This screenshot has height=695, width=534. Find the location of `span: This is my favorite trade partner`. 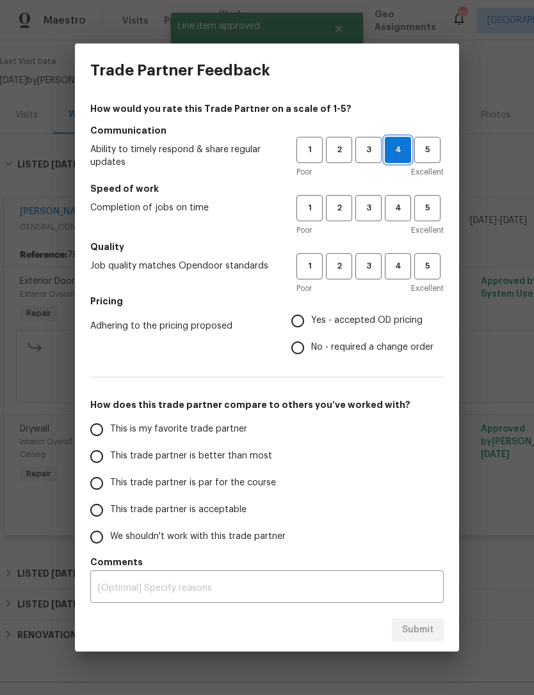

span: This is my favorite trade partner is located at coordinates (179, 429).